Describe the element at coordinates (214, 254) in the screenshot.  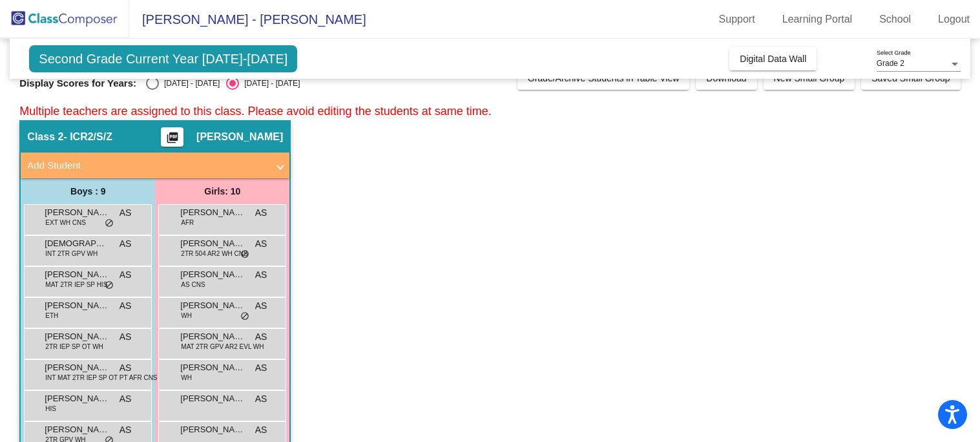
I see `span: 2TR 504 AR2 WH CNS` at that location.